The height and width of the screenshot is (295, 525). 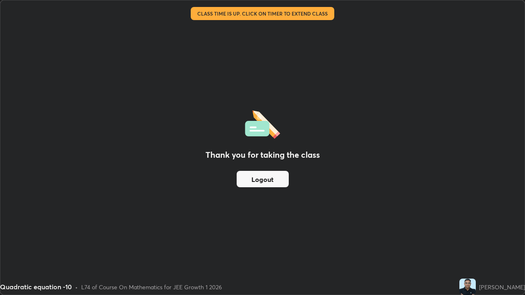 I want to click on h2: Thank you for taking the class, so click(x=262, y=155).